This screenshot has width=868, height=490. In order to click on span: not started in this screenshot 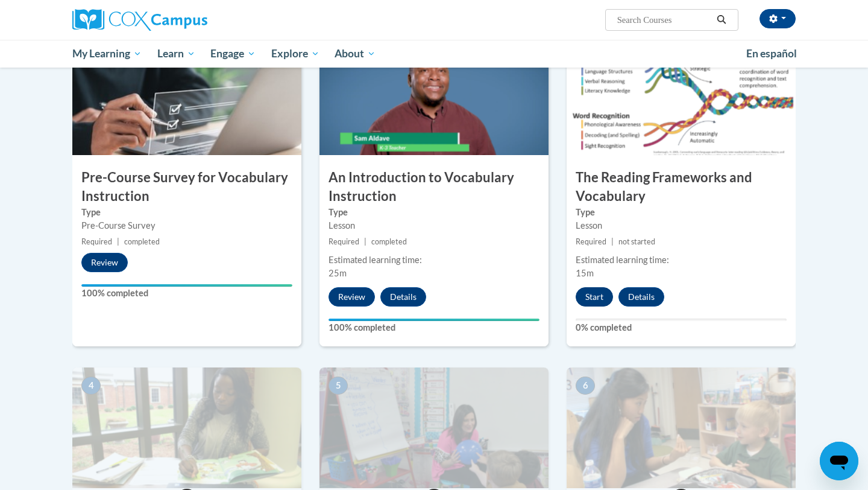, I will do `click(636, 241)`.